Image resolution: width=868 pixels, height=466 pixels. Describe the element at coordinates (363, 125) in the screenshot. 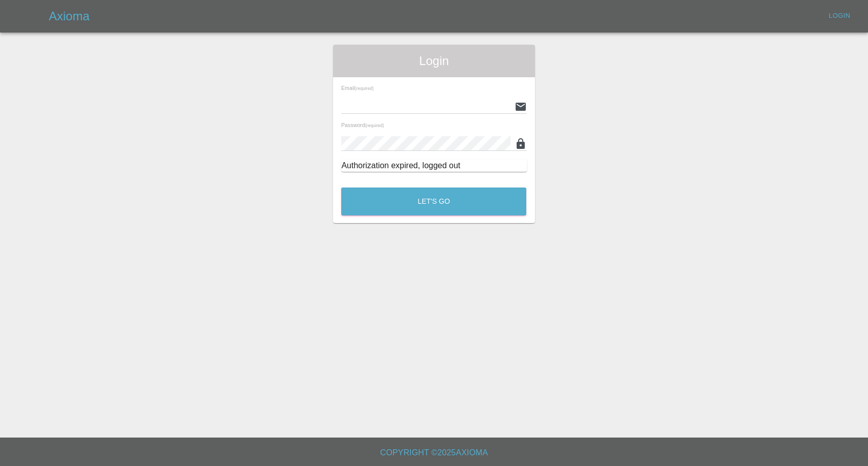

I see `span: Password` at that location.